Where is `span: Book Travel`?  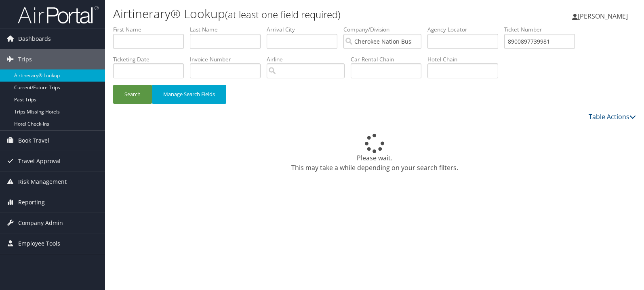 span: Book Travel is located at coordinates (34, 141).